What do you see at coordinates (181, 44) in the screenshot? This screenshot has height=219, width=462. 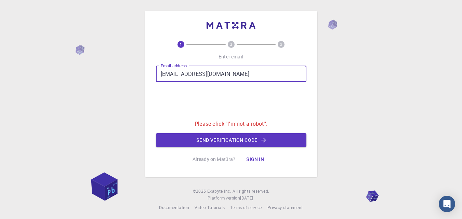 I see `text: 1` at bounding box center [181, 44].